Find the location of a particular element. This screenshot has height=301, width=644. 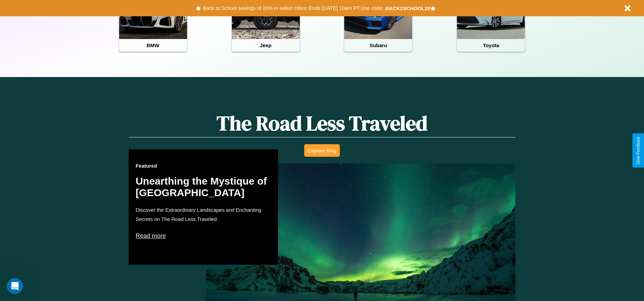

h1: The Road Less Traveled is located at coordinates (322, 123).